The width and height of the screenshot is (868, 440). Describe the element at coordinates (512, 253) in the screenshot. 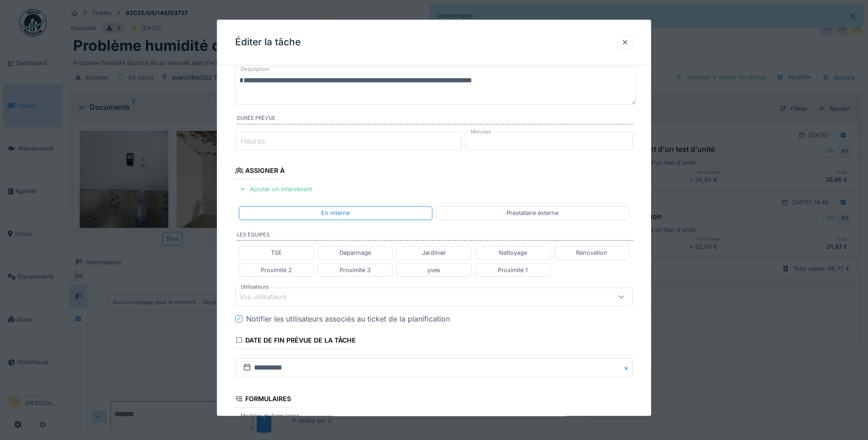

I see `div: Nettoyage` at that location.